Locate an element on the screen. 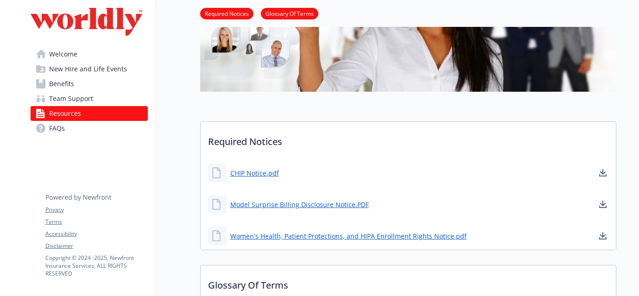 This screenshot has width=639, height=296. a: FAQs is located at coordinates (89, 128).